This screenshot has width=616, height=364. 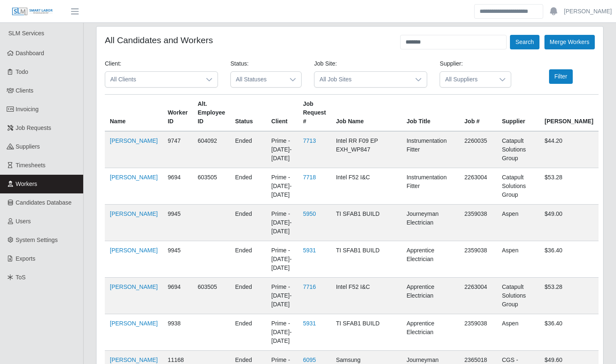 I want to click on td: $49.00, so click(x=569, y=223).